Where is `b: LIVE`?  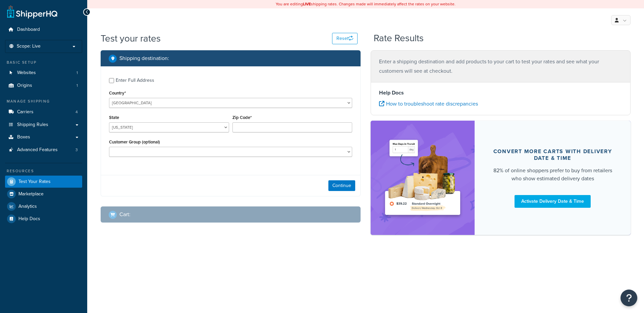 b: LIVE is located at coordinates (307, 4).